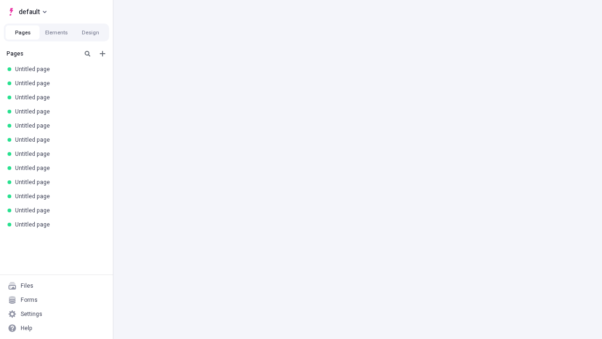 Image resolution: width=602 pixels, height=339 pixels. What do you see at coordinates (29, 300) in the screenshot?
I see `div: Forms` at bounding box center [29, 300].